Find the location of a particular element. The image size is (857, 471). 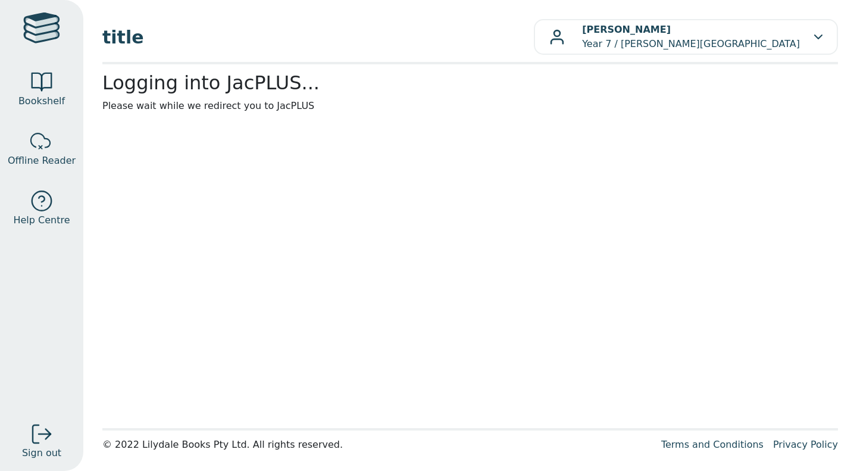

span: Sign out is located at coordinates (42, 453).